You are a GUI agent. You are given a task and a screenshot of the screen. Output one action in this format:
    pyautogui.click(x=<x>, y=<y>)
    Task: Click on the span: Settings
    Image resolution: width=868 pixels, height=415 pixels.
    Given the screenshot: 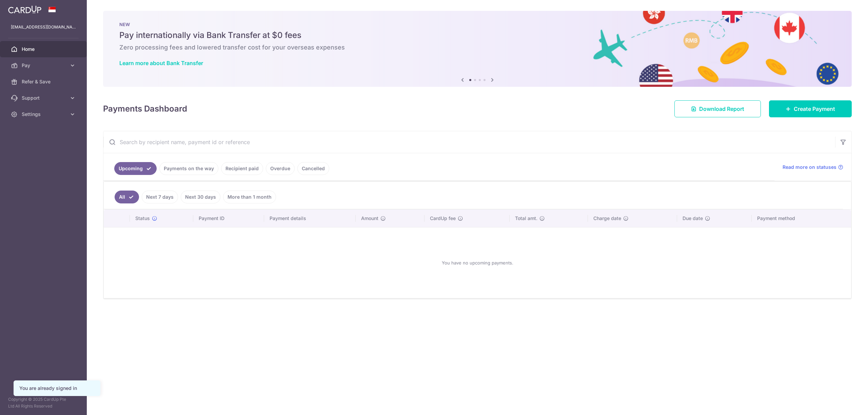 What is the action you would take?
    pyautogui.click(x=44, y=114)
    